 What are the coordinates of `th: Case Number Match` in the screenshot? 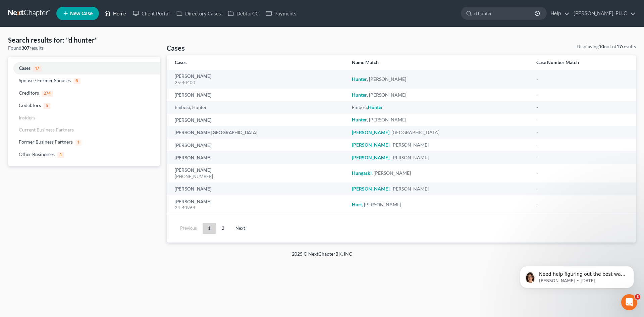 It's located at (583, 62).